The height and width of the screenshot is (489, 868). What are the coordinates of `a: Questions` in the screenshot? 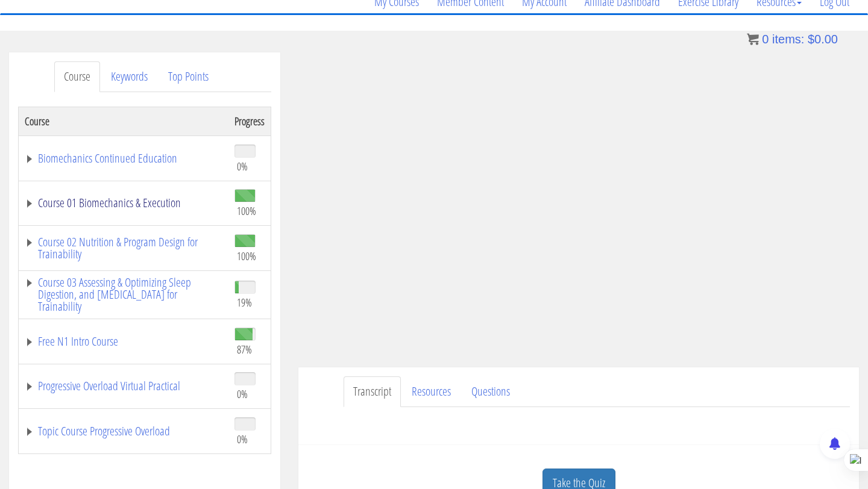 It's located at (491, 392).